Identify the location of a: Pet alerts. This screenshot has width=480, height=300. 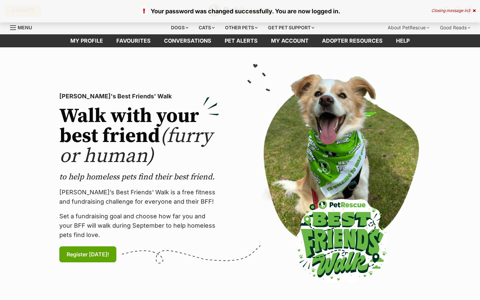
(241, 41).